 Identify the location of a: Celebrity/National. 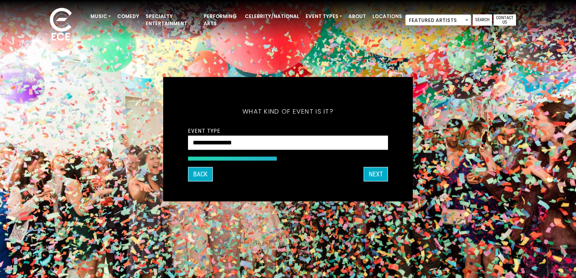
(272, 16).